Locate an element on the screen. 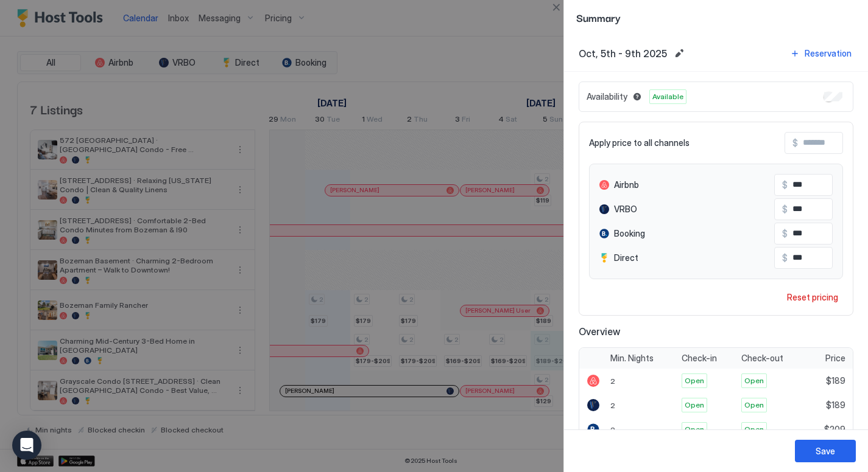 The image size is (868, 472). div: Open Intercom Messenger is located at coordinates (27, 445).